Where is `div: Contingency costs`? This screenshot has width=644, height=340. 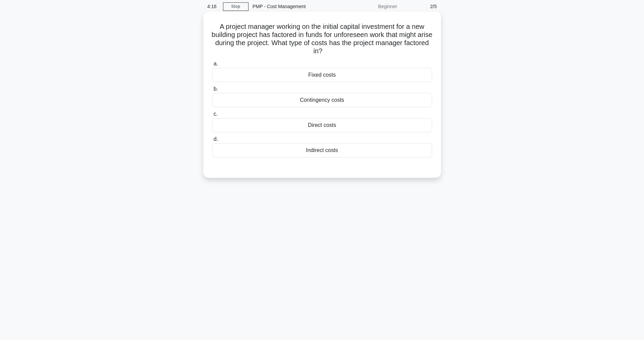
div: Contingency costs is located at coordinates (322, 100).